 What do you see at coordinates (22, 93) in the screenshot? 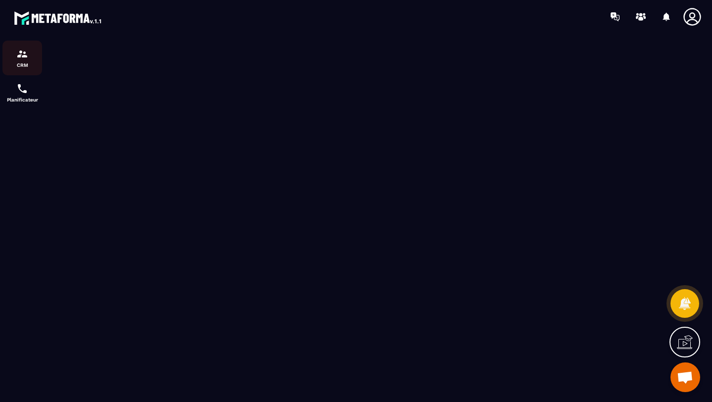
I see `a: schedulerschedulerPlanificateur` at bounding box center [22, 93].